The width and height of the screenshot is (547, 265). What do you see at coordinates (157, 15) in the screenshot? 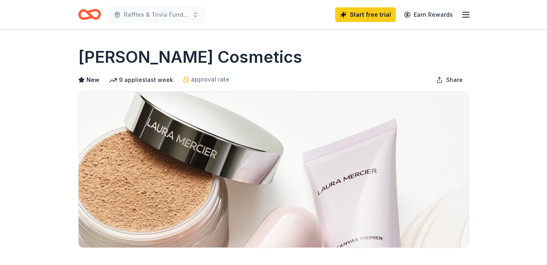
I see `span: Raffles & Trivia Fundraiser` at bounding box center [157, 15].